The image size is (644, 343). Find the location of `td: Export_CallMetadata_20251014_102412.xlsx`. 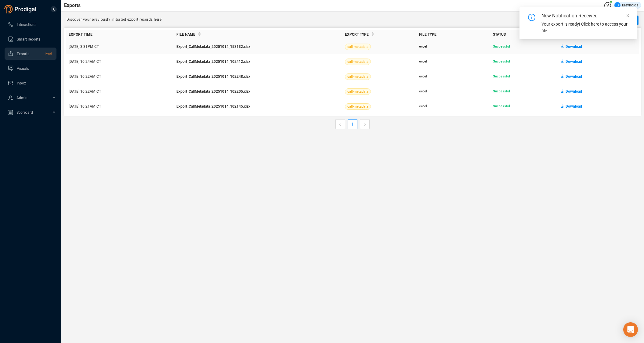

td: Export_CallMetadata_20251014_102412.xlsx is located at coordinates (258, 62).